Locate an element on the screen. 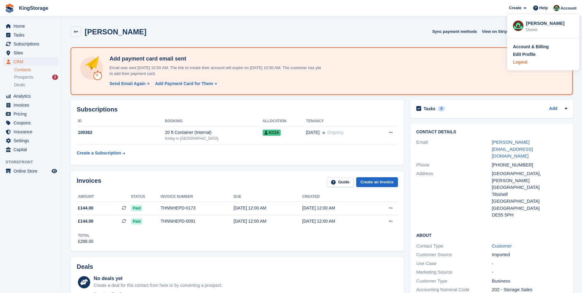 The image size is (582, 293). div: Tibshelf is located at coordinates (529, 194).